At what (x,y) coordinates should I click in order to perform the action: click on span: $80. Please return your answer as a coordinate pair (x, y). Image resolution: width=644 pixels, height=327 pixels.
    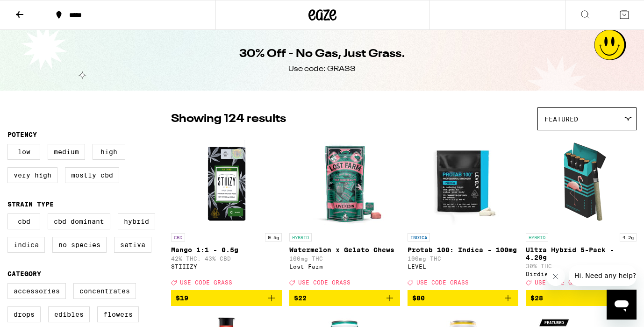
    Looking at the image, I should click on (418, 298).